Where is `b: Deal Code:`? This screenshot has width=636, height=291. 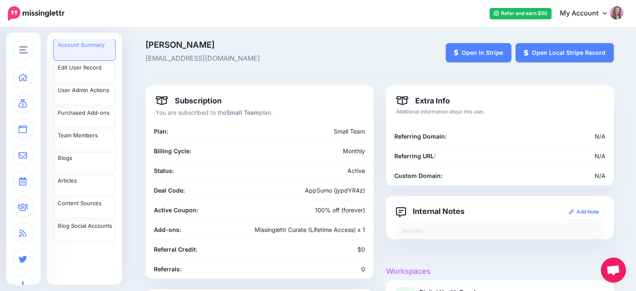
b: Deal Code: is located at coordinates (169, 190).